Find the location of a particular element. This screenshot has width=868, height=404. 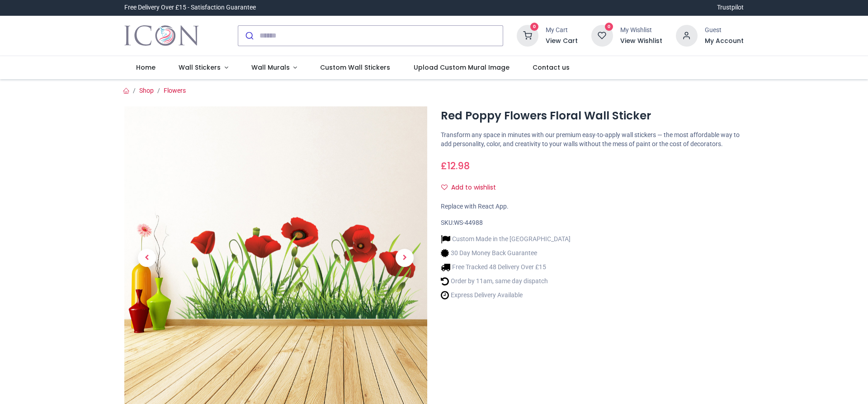

li: 30 Day Money Back Guarantee is located at coordinates (505, 253).